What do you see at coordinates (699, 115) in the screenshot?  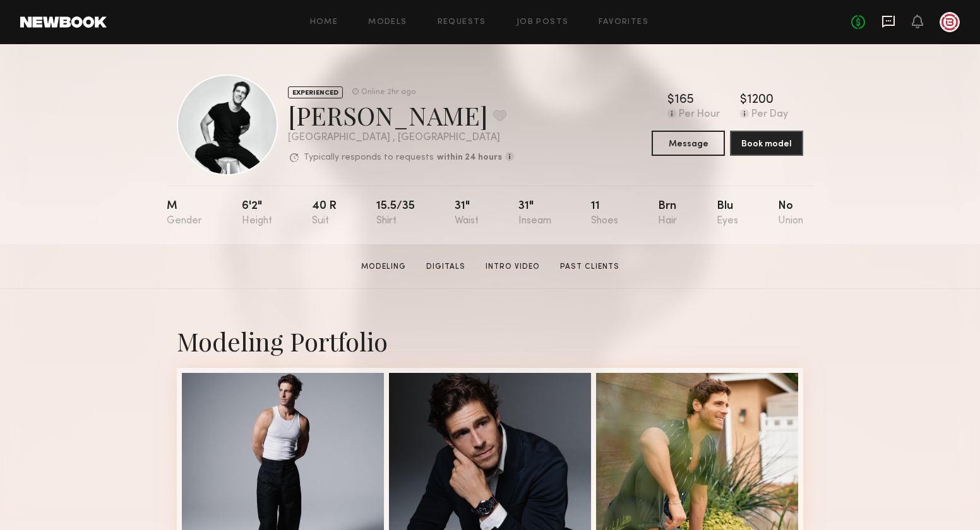 I see `div: Per Hour` at bounding box center [699, 115].